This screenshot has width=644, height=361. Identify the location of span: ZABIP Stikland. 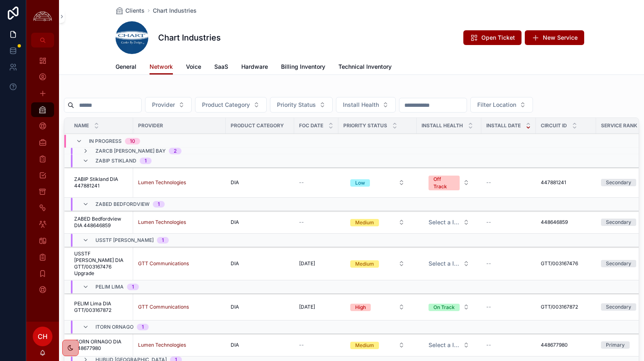
(116, 161).